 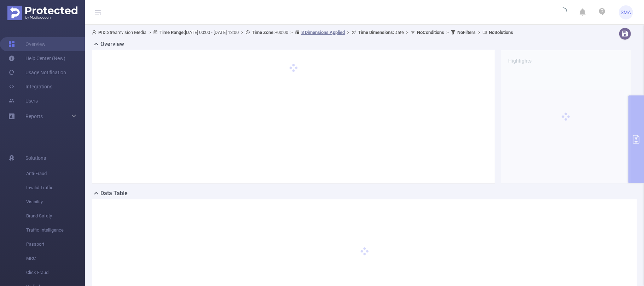 I want to click on a: Users, so click(x=23, y=101).